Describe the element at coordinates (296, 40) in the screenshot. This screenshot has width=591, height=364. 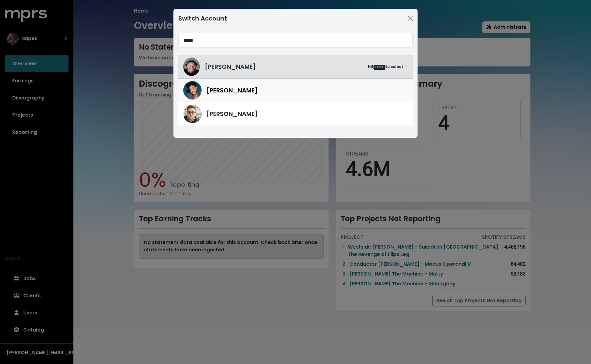
I see `input: Search accounts` at that location.